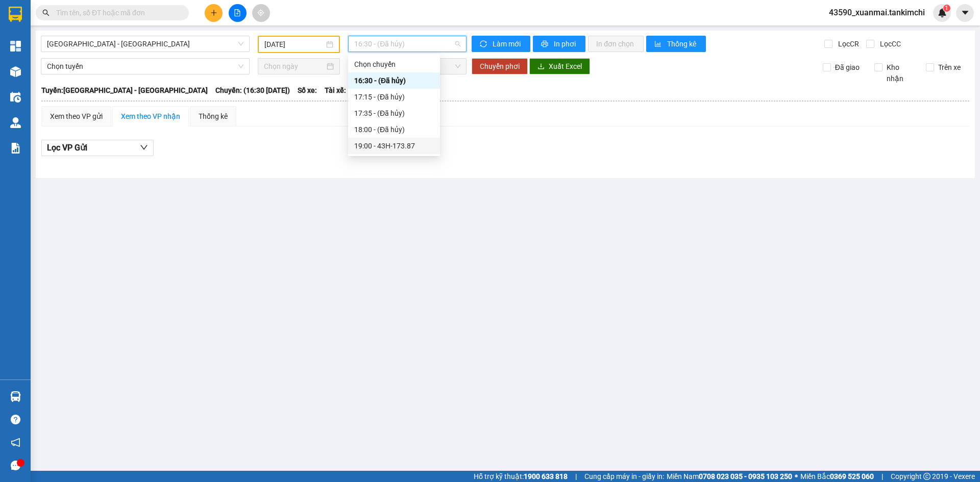  What do you see at coordinates (676, 44) in the screenshot?
I see `button: bar-chartThống kê` at bounding box center [676, 44].